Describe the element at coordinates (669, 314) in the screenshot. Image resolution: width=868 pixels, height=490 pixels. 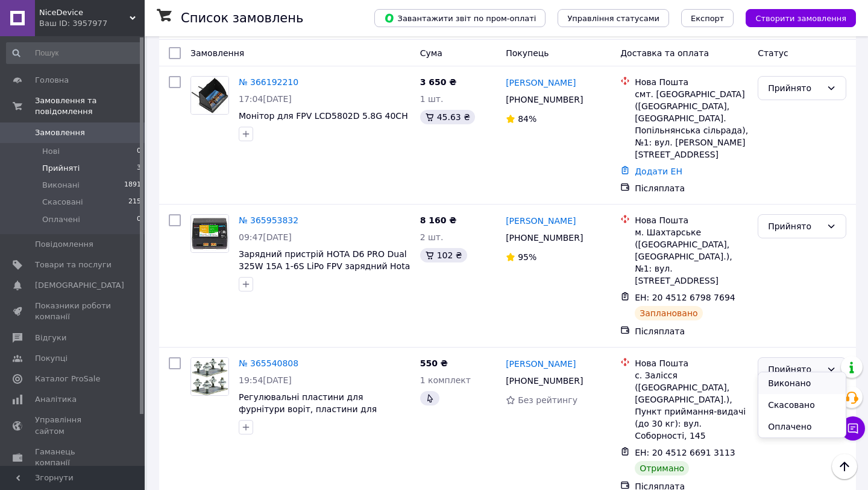
I see `div: Заплановано` at that location.